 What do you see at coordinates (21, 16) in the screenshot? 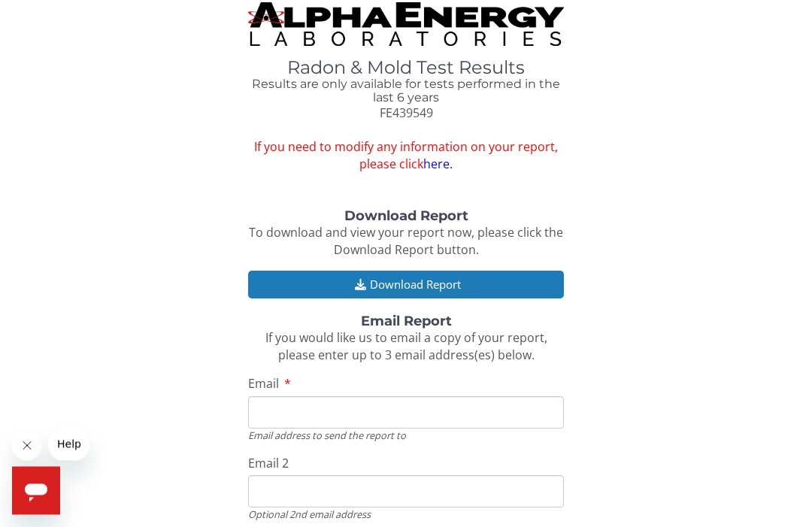
I see `span: Help` at bounding box center [21, 16].